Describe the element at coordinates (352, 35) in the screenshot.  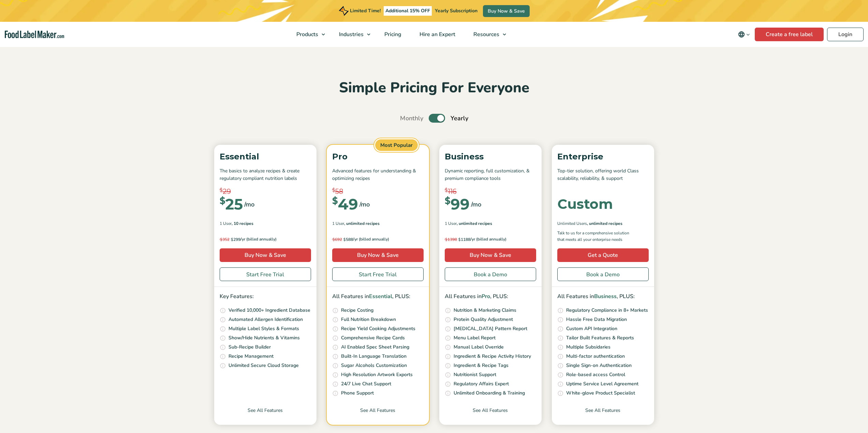
I see `a: Industries` at that location.